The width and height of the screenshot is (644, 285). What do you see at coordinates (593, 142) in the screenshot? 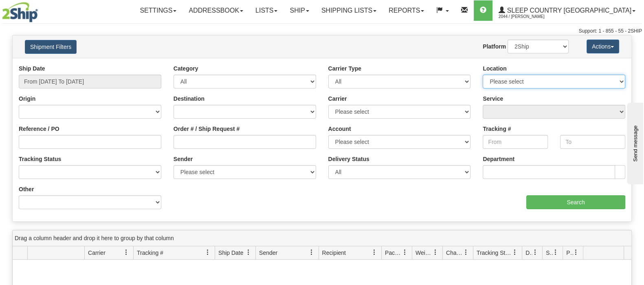
I see `input: To` at bounding box center [593, 142].